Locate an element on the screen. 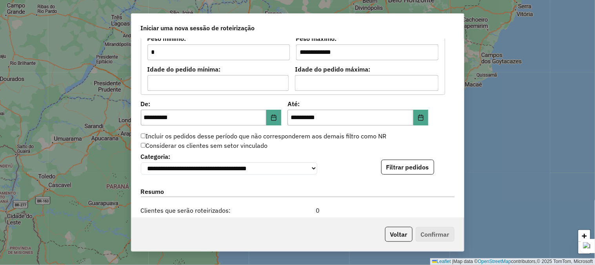  input: Considerar os clientes sem setor vinculado is located at coordinates (143, 145).